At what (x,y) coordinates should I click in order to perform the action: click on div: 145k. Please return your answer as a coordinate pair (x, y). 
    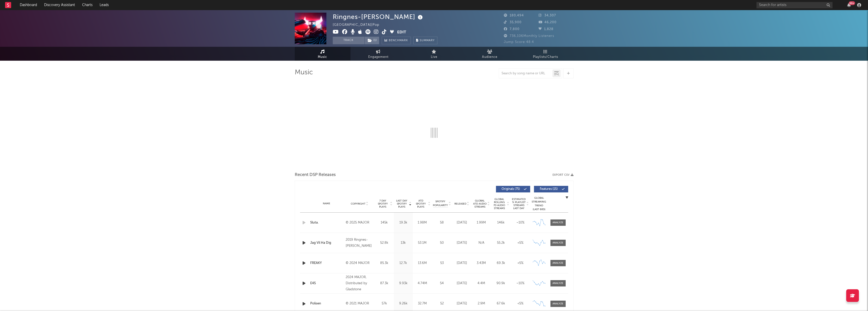
    Looking at the image, I should click on (385, 223).